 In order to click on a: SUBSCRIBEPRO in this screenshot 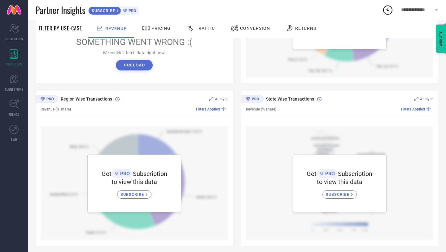, I will do `click(114, 10)`.